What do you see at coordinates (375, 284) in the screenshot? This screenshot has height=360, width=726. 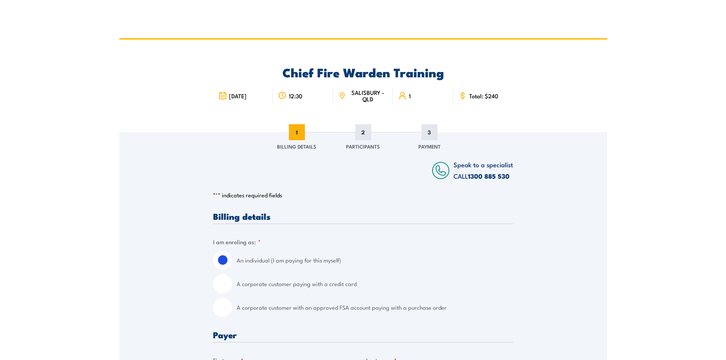 I see `label: A corporate customer paying with a credit card` at bounding box center [375, 284].